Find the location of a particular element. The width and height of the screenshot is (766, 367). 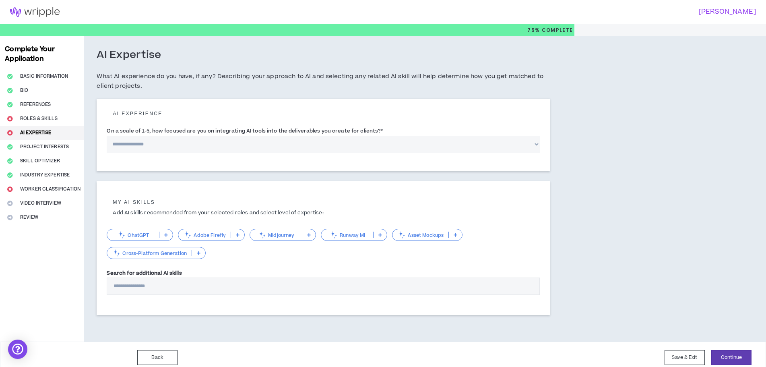

p: Adobe Firefly is located at coordinates (205, 235).